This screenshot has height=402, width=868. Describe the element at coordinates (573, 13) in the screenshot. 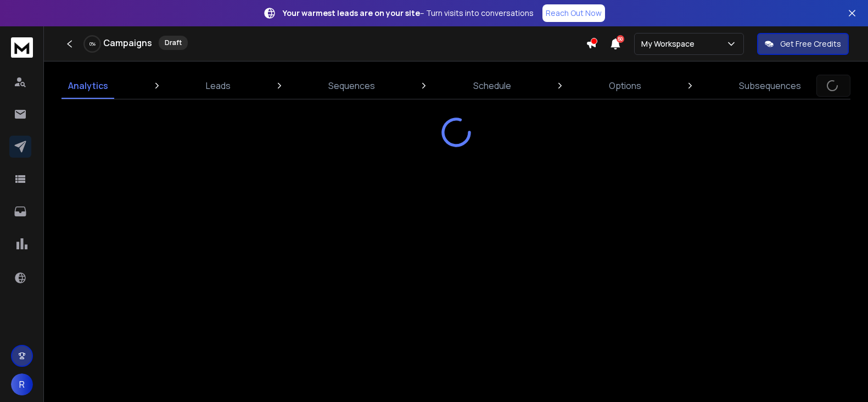

I see `p: Reach Out Now` at that location.